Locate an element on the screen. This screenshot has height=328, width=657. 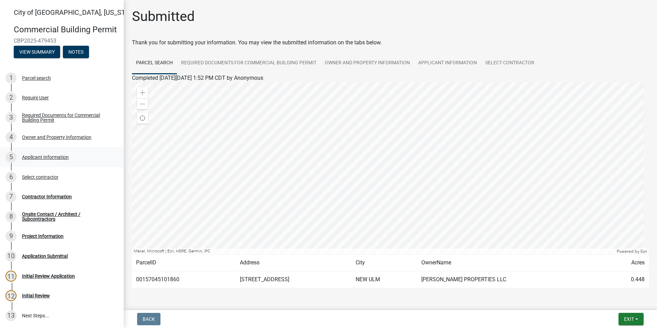
td: City is located at coordinates (384, 263).